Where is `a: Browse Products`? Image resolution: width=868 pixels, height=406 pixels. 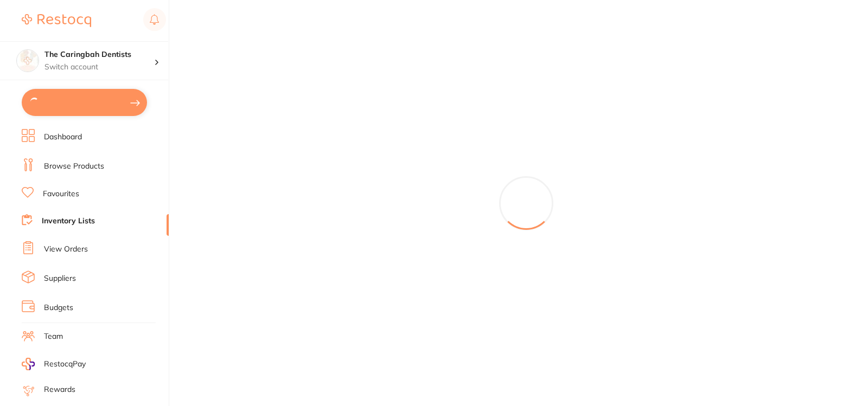 a: Browse Products is located at coordinates (74, 167).